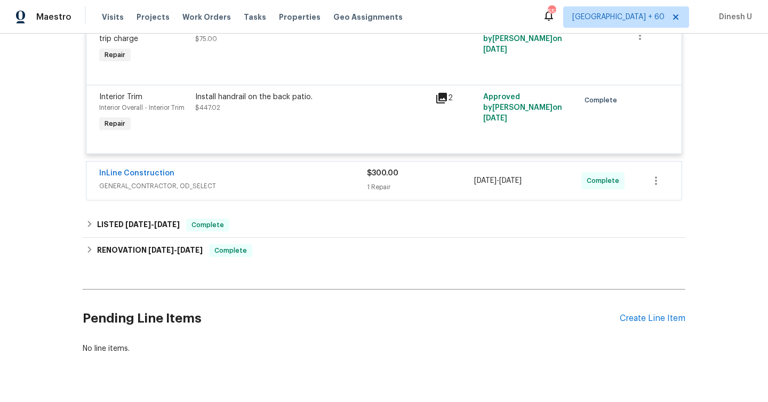 Image resolution: width=768 pixels, height=402 pixels. Describe the element at coordinates (150, 251) in the screenshot. I see `h6: RENOVATION` at that location.